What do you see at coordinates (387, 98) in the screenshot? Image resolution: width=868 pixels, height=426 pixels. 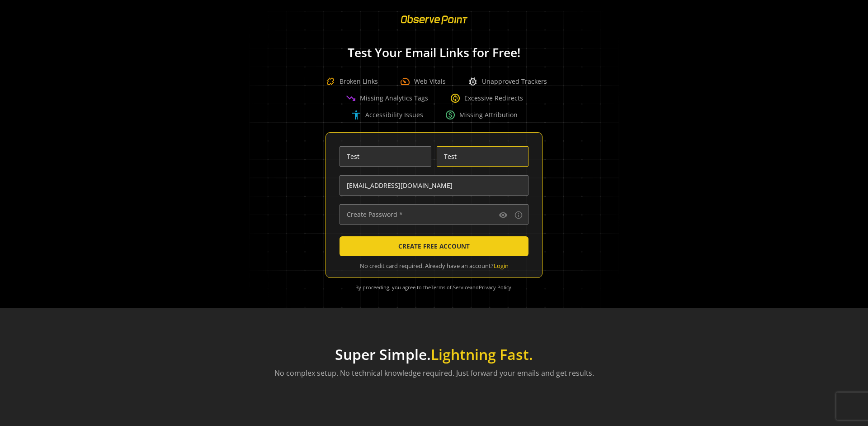 I see `div: Missing Analytics Tags` at bounding box center [387, 98].